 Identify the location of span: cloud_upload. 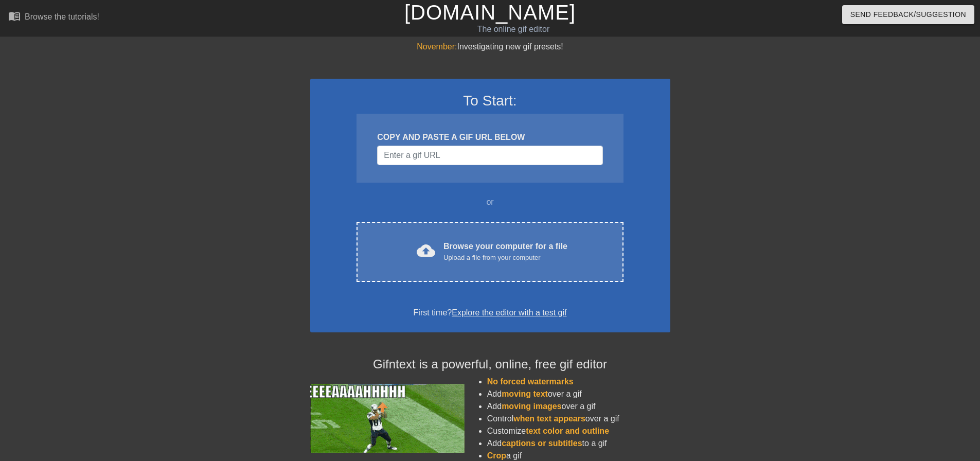
(426, 250).